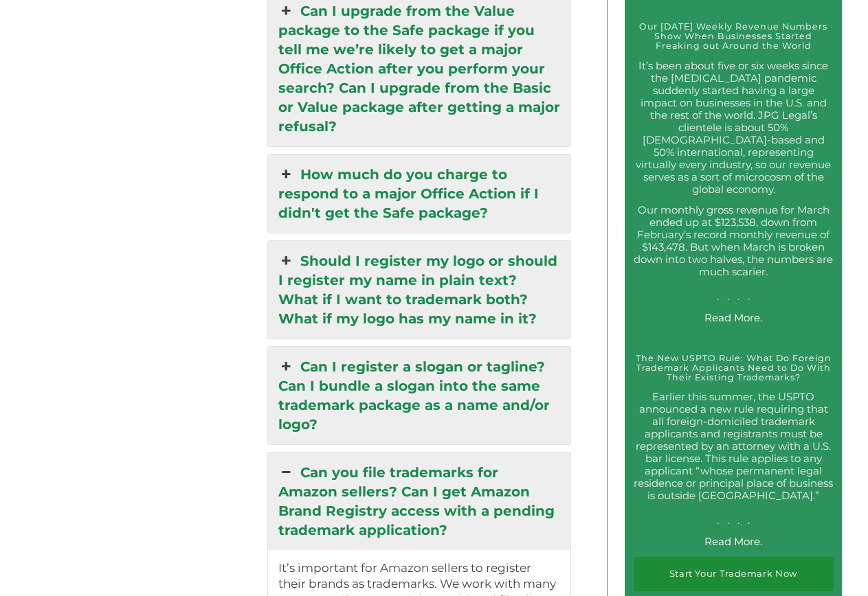 This screenshot has height=596, width=868. Describe the element at coordinates (733, 459) in the screenshot. I see `p: Earlier this summer, the USPTO announced a new rule requiring that all foreign-domiciled trademar...` at that location.